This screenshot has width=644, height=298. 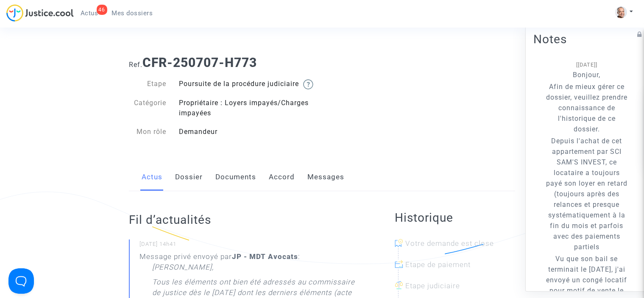 I want to click on div: Poursuite de la procédure judiciaire, so click(x=247, y=84).